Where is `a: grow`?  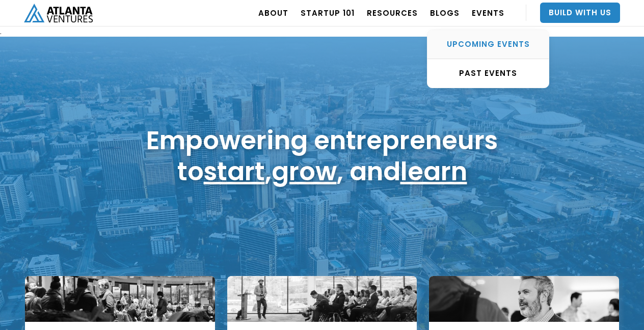 a: grow is located at coordinates (304, 171).